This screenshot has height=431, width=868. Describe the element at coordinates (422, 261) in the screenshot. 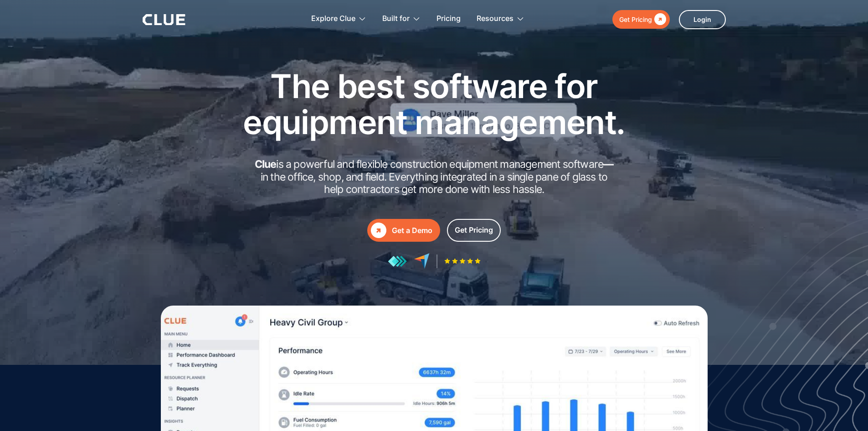

I see `img: reviews at capterra` at that location.